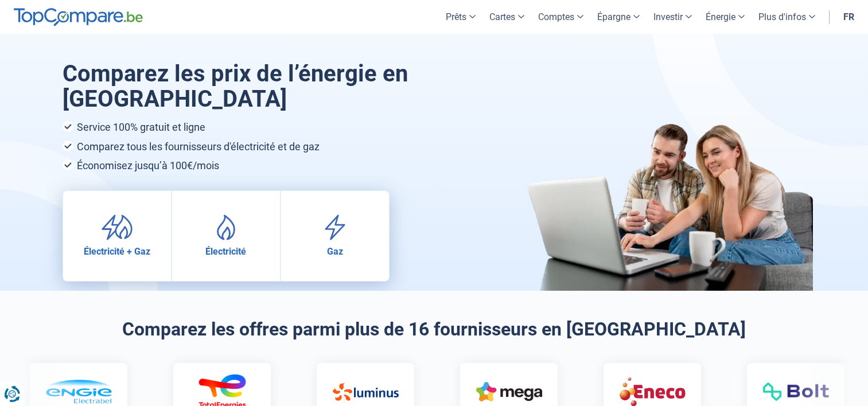 The image size is (868, 406). Describe the element at coordinates (796, 392) in the screenshot. I see `img: Bolt` at that location.